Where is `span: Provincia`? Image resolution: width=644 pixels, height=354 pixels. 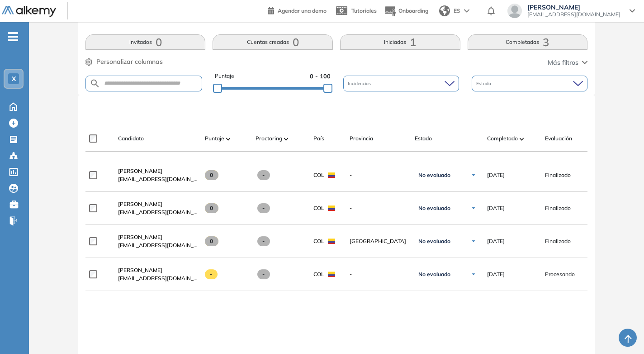 span: Provincia is located at coordinates (361, 139).